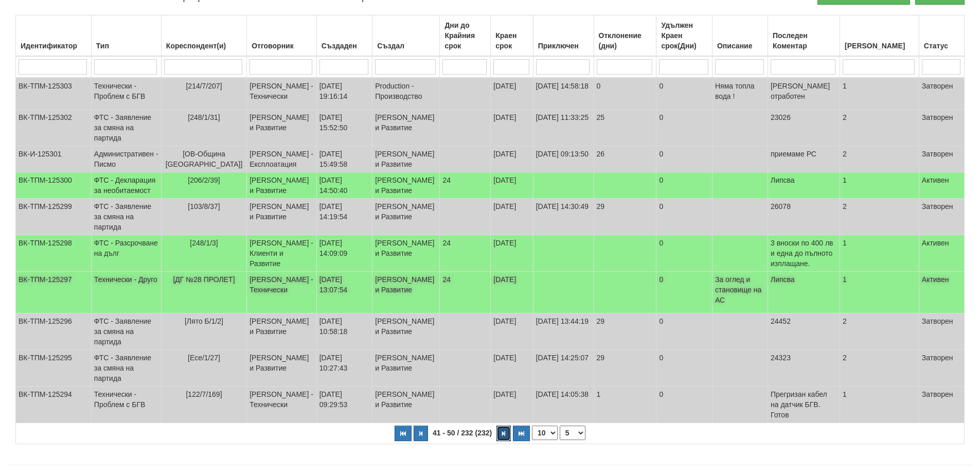  I want to click on td: Production - Производство, so click(406, 94).